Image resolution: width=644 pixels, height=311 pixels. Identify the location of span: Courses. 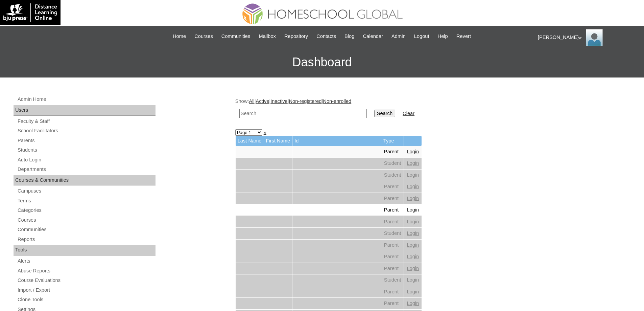
(203, 36).